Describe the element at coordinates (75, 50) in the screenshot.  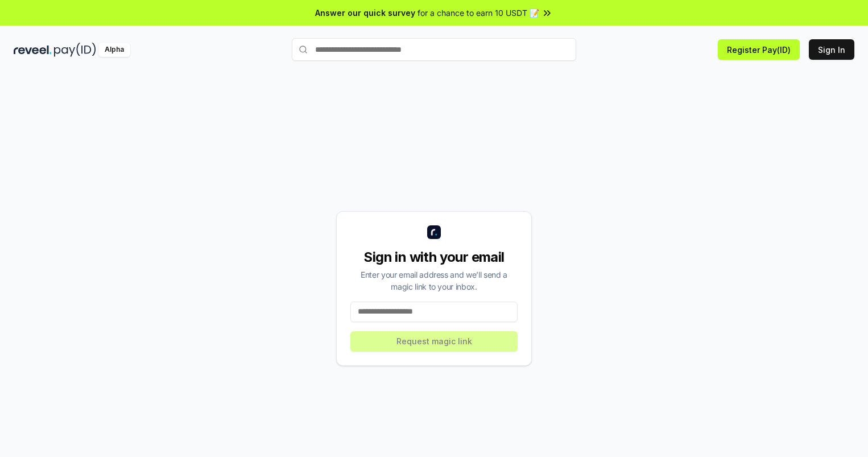
I see `img: pay_id` at that location.